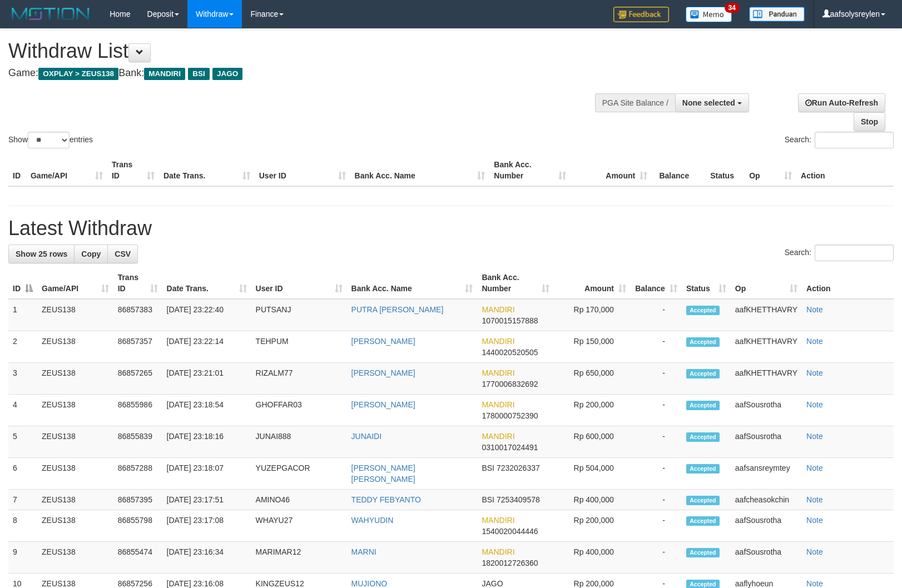 Image resolution: width=902 pixels, height=588 pixels. Describe the element at coordinates (766, 500) in the screenshot. I see `td: aafcheasokchin` at that location.